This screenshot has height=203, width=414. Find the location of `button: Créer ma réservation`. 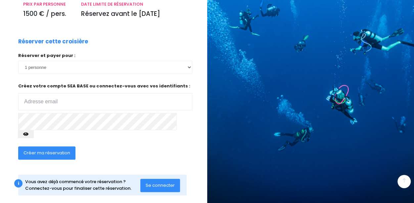

button: Créer ma réservation is located at coordinates (47, 153).